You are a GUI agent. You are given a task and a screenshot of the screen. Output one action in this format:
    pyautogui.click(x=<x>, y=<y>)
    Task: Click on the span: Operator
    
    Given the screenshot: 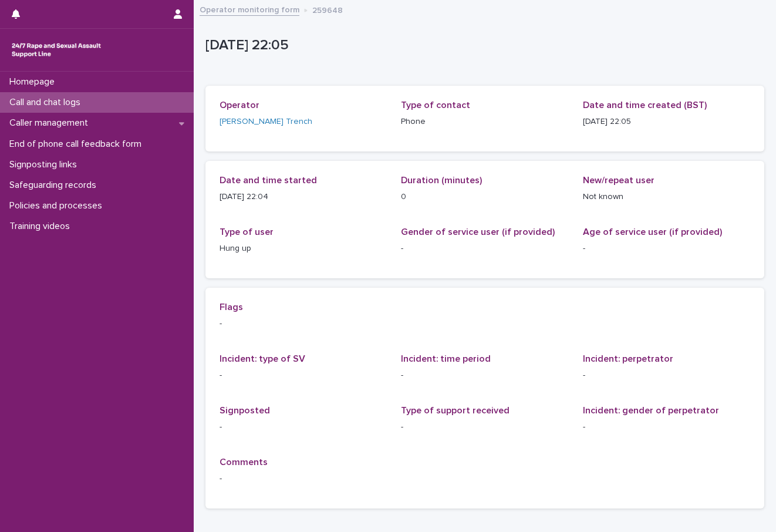 What is the action you would take?
    pyautogui.click(x=240, y=105)
    